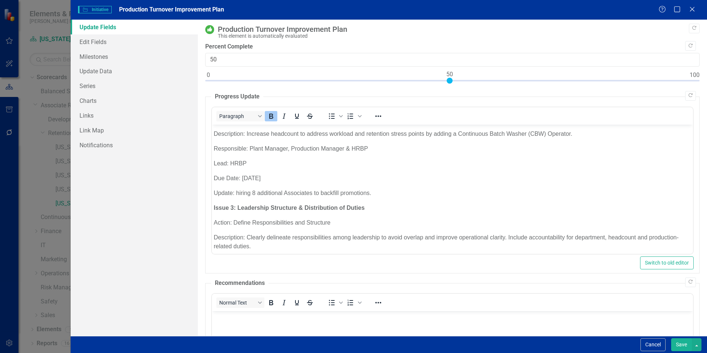 This screenshot has width=707, height=353. Describe the element at coordinates (237, 302) in the screenshot. I see `span: Normal Text` at that location.